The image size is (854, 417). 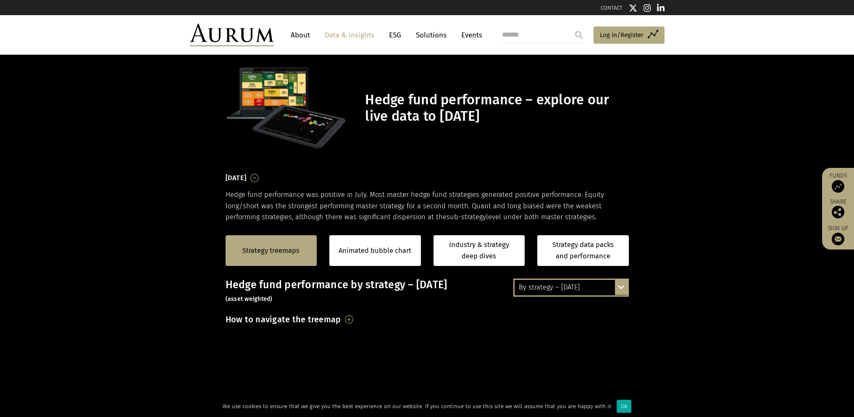 What do you see at coordinates (612, 8) in the screenshot?
I see `a: CONTACT` at bounding box center [612, 8].